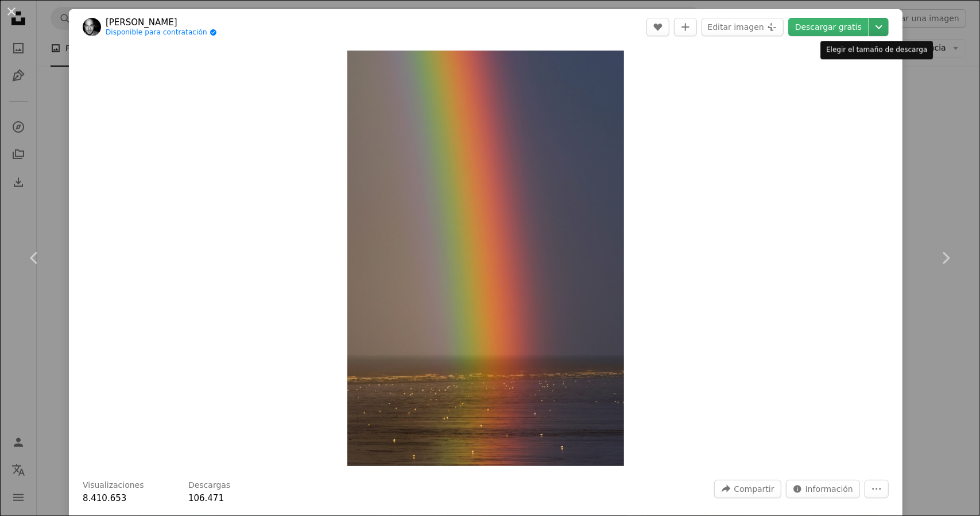 Image resolution: width=980 pixels, height=516 pixels. I want to click on button: Me gusta, so click(658, 27).